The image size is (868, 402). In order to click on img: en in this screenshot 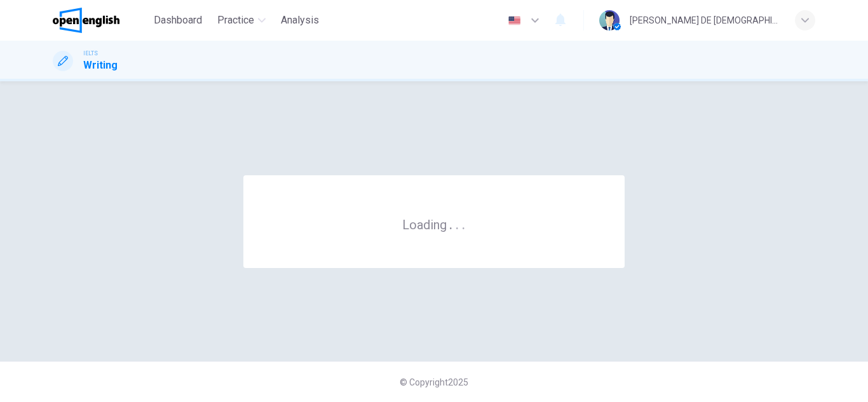, I will do `click(514, 20)`.